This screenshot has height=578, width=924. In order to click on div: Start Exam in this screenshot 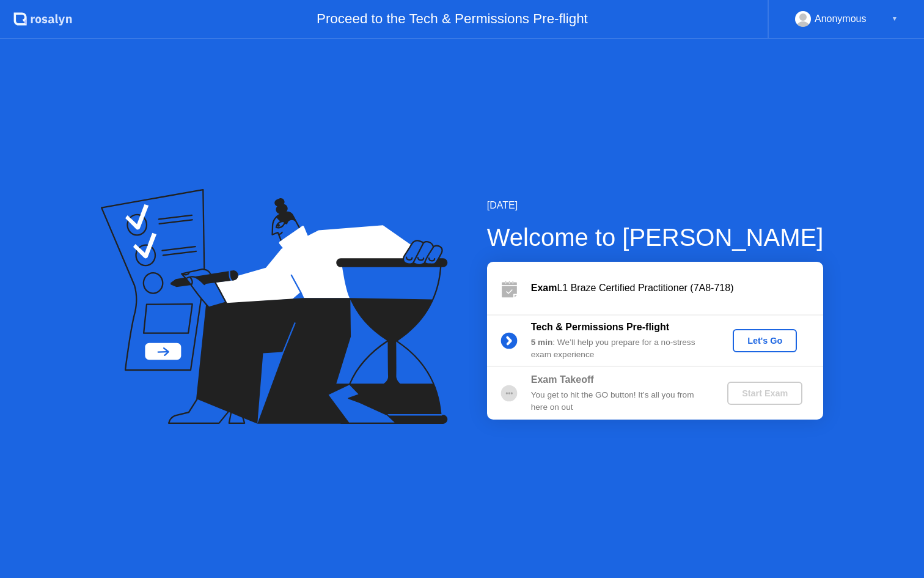, I will do `click(764, 394)`.